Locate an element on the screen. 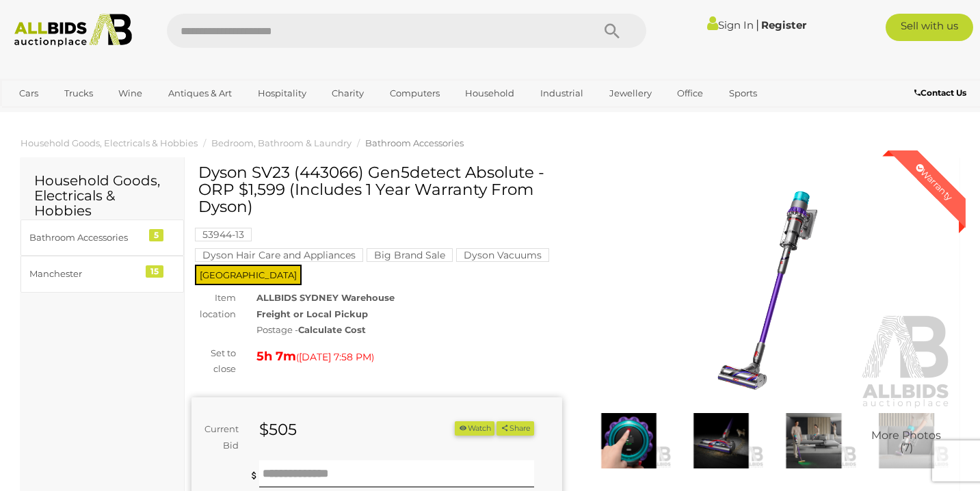 The height and width of the screenshot is (491, 980). div: Bathroom Accessories is located at coordinates (85, 237).